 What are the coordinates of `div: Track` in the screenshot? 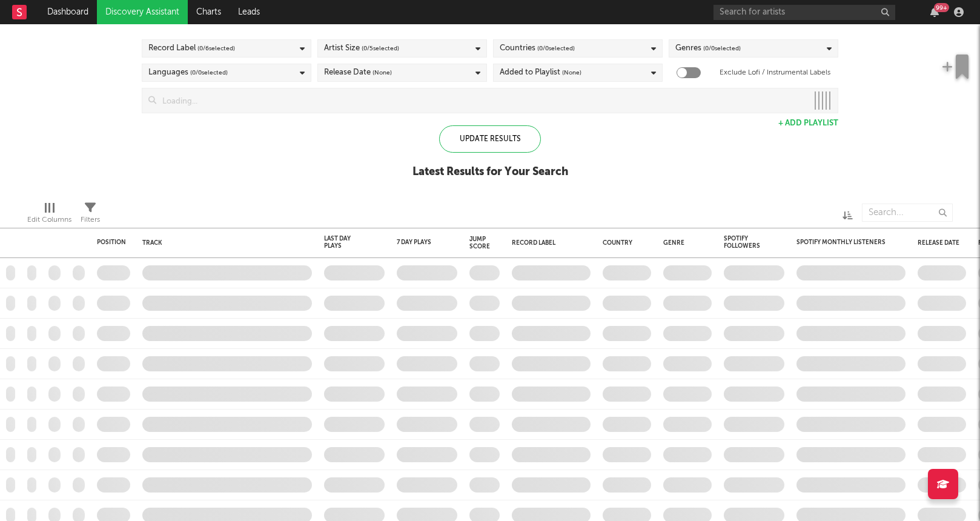 It's located at (224, 243).